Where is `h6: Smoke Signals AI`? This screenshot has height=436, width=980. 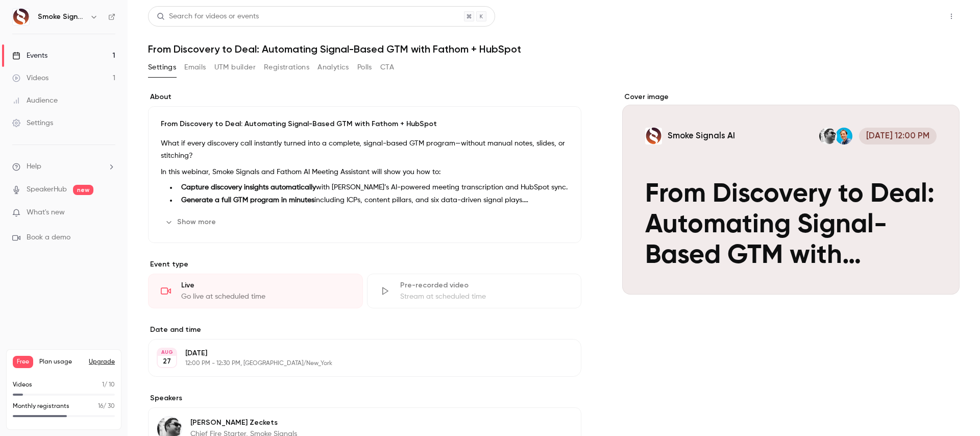 h6: Smoke Signals AI is located at coordinates (62, 16).